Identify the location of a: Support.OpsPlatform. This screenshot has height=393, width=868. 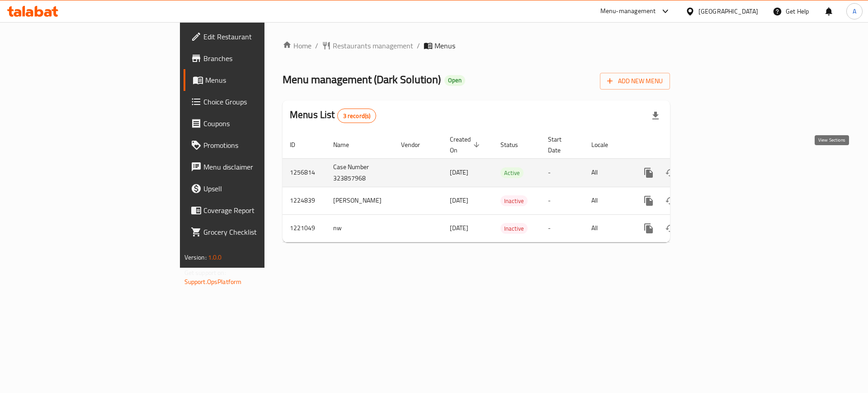
(213, 281).